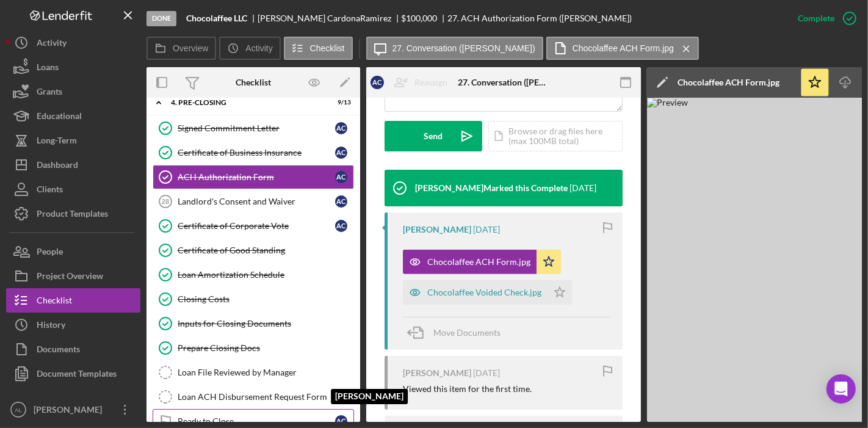  Describe the element at coordinates (74, 165) in the screenshot. I see `a: Dashboard` at that location.